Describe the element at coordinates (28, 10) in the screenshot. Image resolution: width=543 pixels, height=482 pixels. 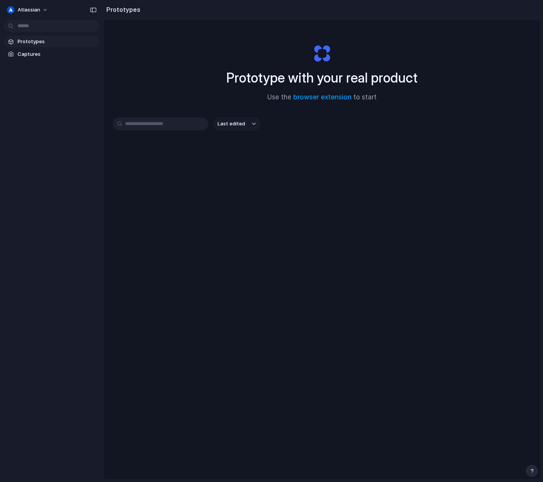
I see `button: atlassian` at that location.